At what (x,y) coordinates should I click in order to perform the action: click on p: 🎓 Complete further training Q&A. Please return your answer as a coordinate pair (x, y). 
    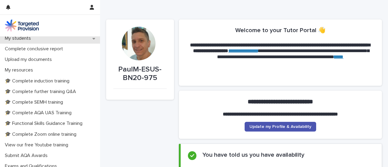
    Looking at the image, I should click on (41, 91).